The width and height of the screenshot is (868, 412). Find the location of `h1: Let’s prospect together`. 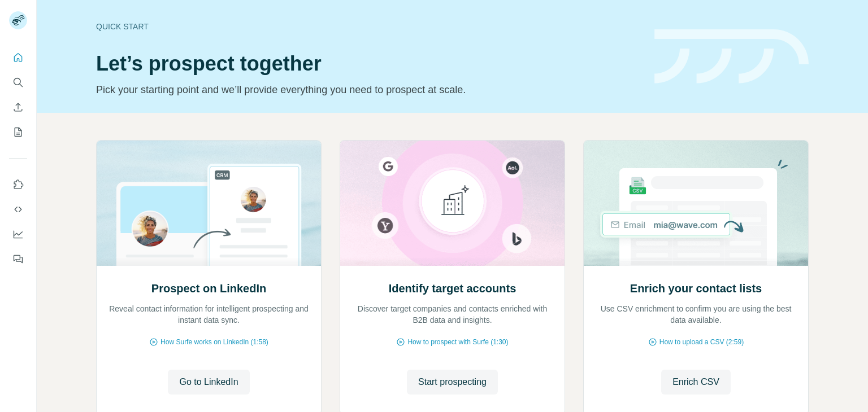

h1: Let’s prospect together is located at coordinates (368, 64).